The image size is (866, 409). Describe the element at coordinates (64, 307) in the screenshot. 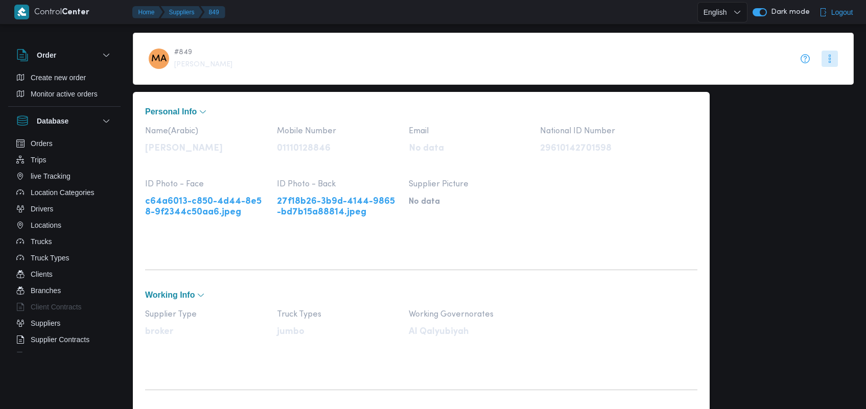

I see `button: Client Contracts` at that location.